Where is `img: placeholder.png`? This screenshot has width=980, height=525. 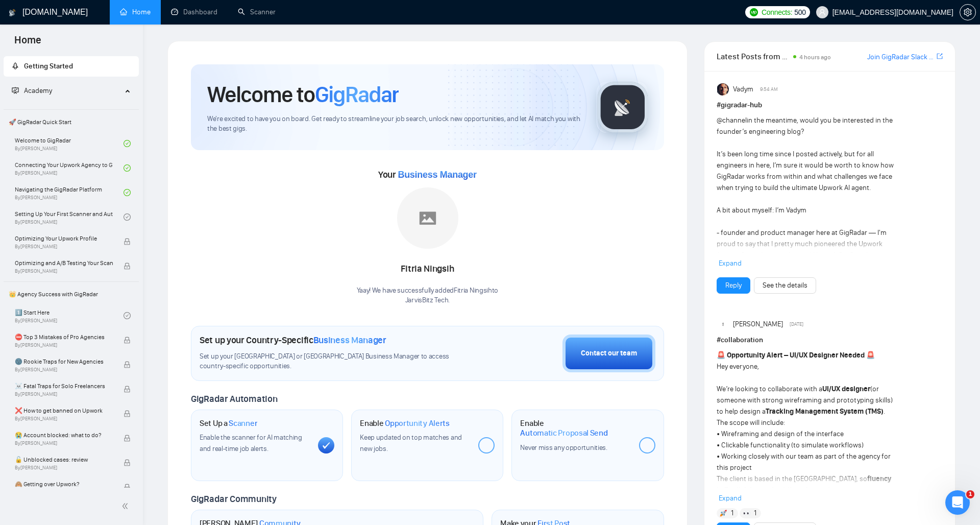
img: placeholder.png is located at coordinates (428, 218).